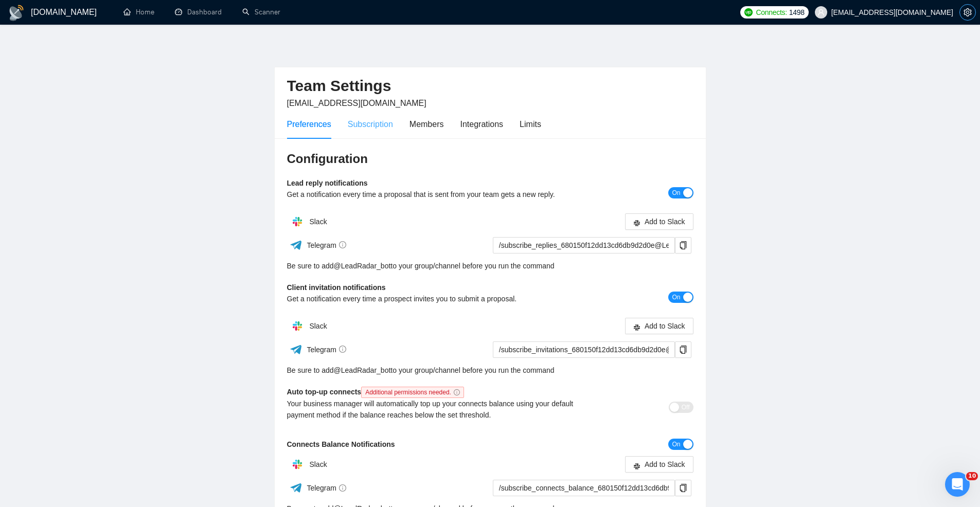 This screenshot has width=980, height=507. What do you see at coordinates (439, 194) in the screenshot?
I see `div: Get a notification every time a proposal that is sent from your team gets a new reply.` at bounding box center [439, 194].